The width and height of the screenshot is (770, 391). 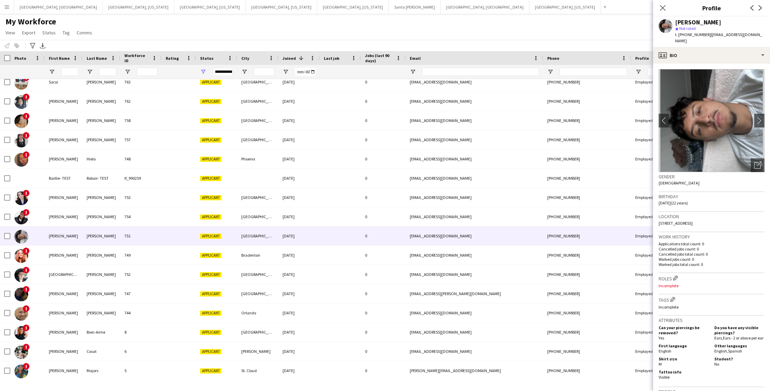 What do you see at coordinates (97, 58) in the screenshot?
I see `span: Last Name` at bounding box center [97, 58].